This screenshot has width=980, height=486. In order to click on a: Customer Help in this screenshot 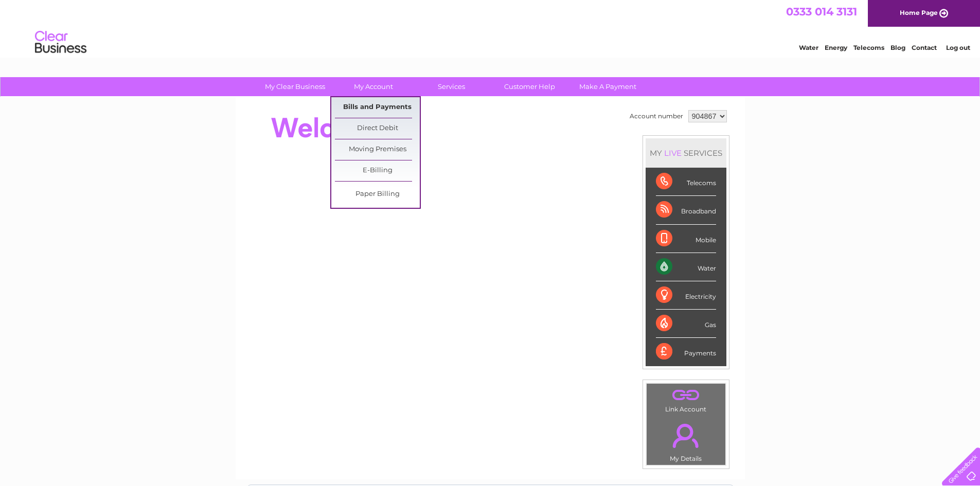, I will do `click(529, 86)`.